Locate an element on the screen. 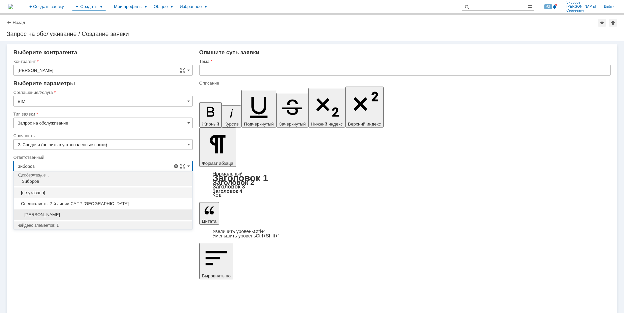 The image size is (624, 313). span: Выберите параметры is located at coordinates (44, 83).